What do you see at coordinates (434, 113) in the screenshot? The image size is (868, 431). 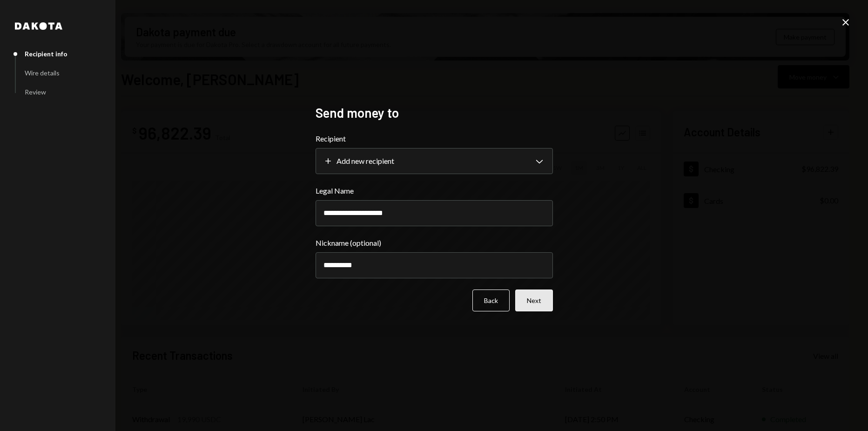 I see `h2: Send money to` at bounding box center [434, 113].